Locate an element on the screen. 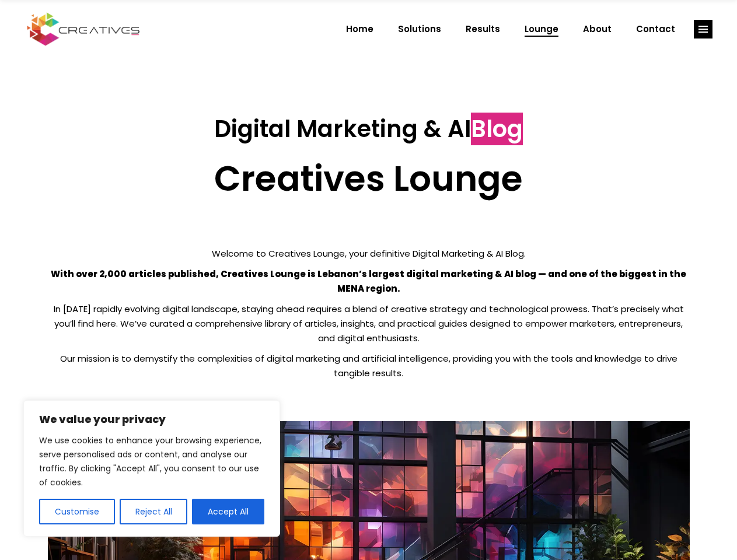 The width and height of the screenshot is (737, 560). button: Reject All is located at coordinates (153, 512).